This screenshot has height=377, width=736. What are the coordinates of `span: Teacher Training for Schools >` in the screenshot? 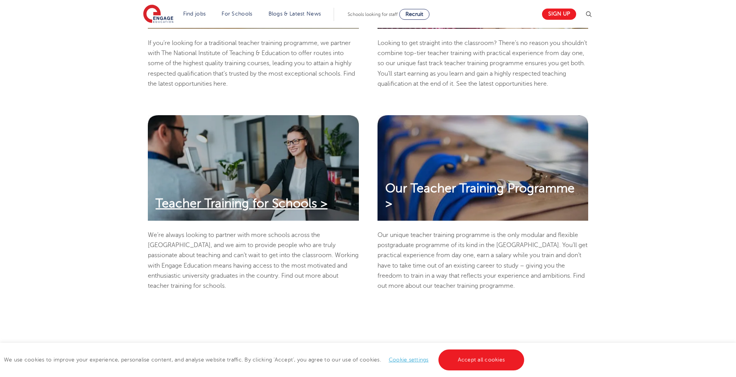 It's located at (241, 203).